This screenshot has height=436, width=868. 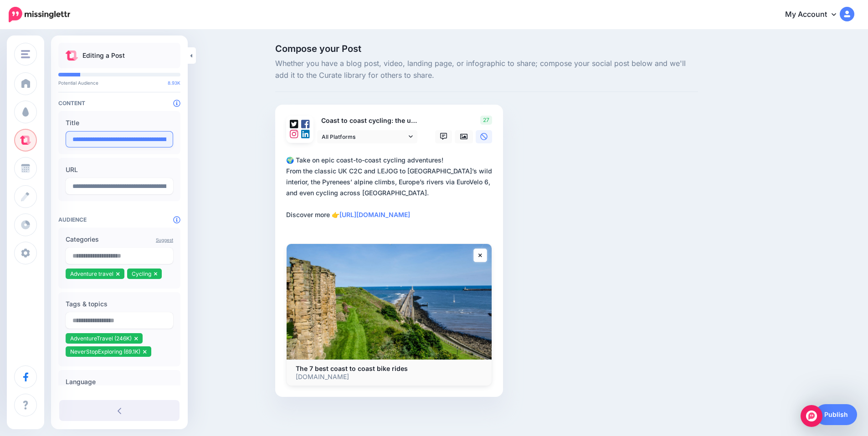 What do you see at coordinates (486, 49) in the screenshot?
I see `span: Compose your Post` at bounding box center [486, 49].